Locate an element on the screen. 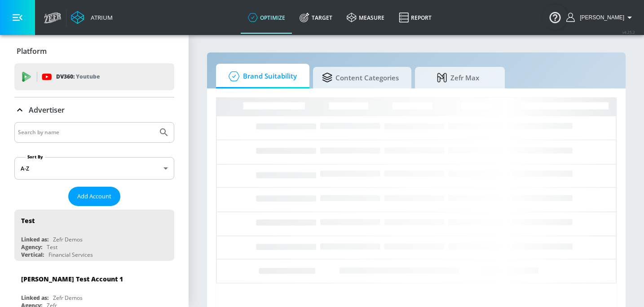 The image size is (644, 307). div: Agency: is located at coordinates (31, 247).